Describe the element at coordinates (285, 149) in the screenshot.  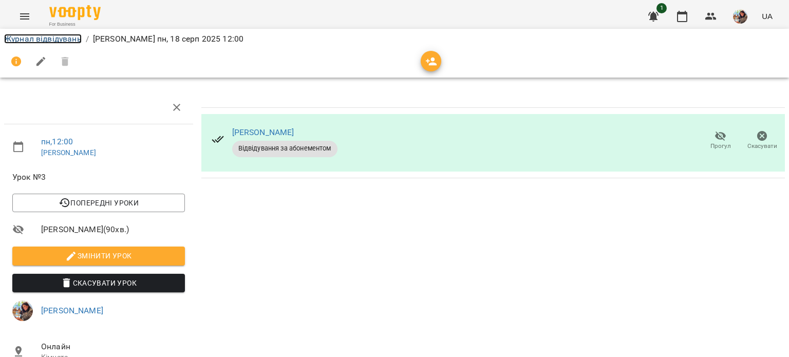
I see `span: Відвідування за абонементом` at that location.